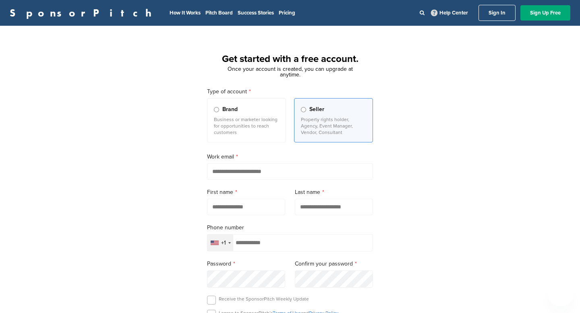 The height and width of the screenshot is (313, 580). Describe the element at coordinates (246, 192) in the screenshot. I see `label: First name` at that location.